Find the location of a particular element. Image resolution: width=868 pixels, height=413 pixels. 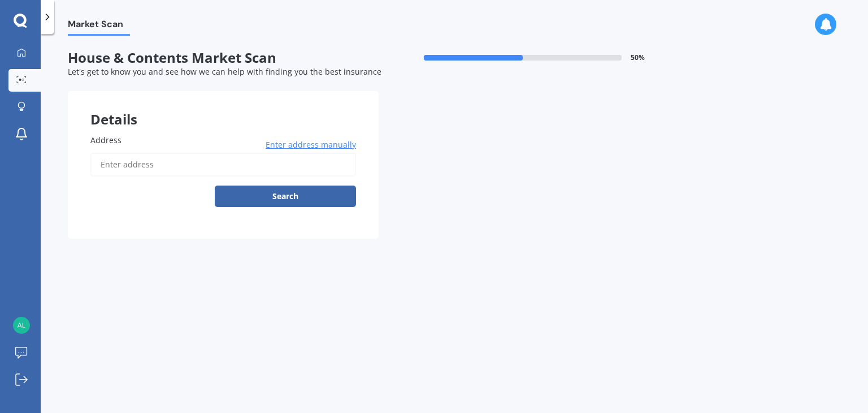

span: 50 % is located at coordinates (638, 58).